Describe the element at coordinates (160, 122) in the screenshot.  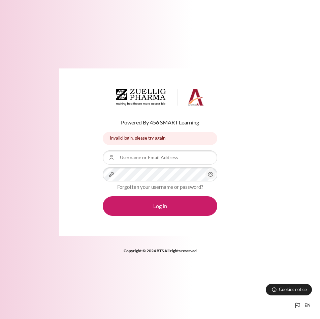
I see `p: Powered By 456 SMART Learning` at that location.